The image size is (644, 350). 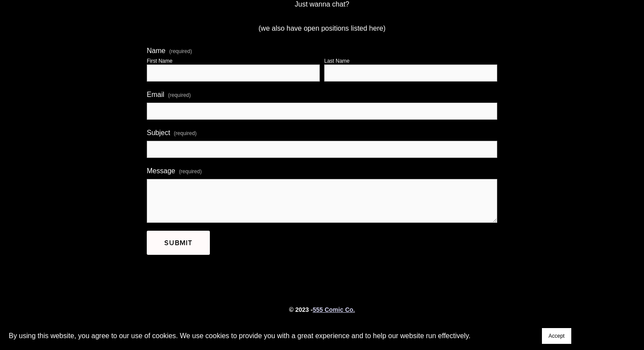 I want to click on div: Last Name, so click(x=337, y=61).